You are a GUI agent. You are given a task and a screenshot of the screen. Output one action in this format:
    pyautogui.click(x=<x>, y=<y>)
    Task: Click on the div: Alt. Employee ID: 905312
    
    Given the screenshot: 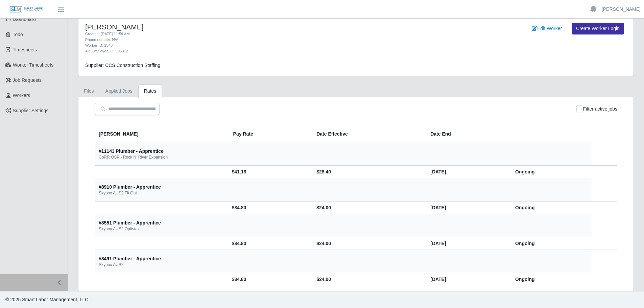 What is the action you would take?
    pyautogui.click(x=241, y=51)
    